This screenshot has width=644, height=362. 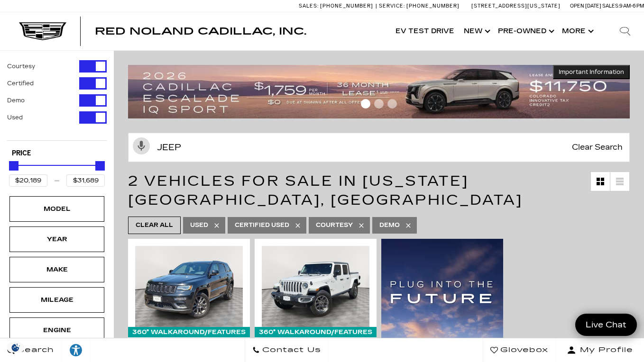 What do you see at coordinates (379, 91) in the screenshot?
I see `img: 2509-September-FOM-Escalade-IQ-Lease9` at bounding box center [379, 91].